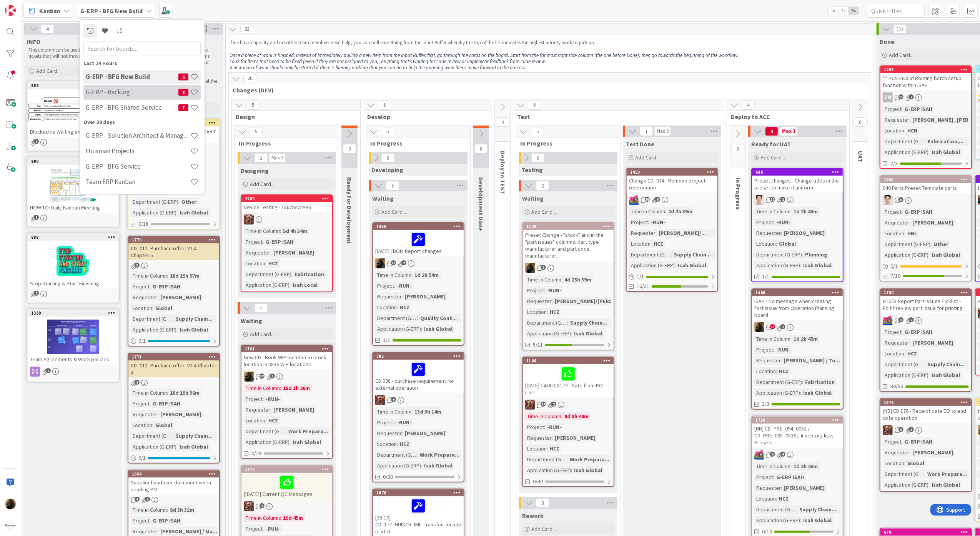 Image resolution: width=980 pixels, height=536 pixels. I want to click on em: Look for items that need to be fixed (even if they are not assigned to you), anything that’s wait..., so click(388, 62).